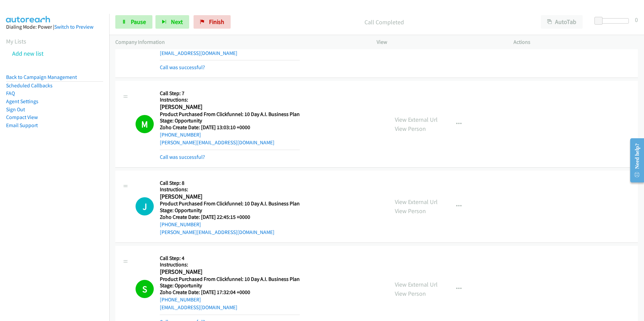  I want to click on h5: Call Step: 7, so click(230, 93).